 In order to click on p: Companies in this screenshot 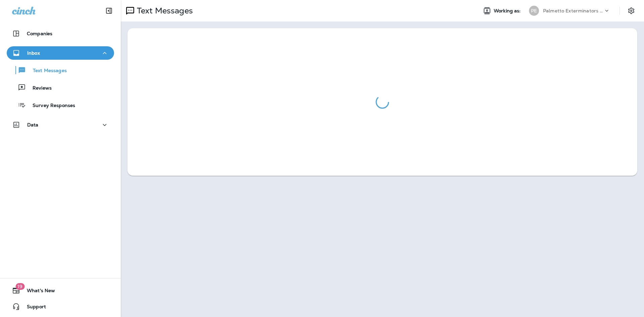, I will do `click(40, 34)`.